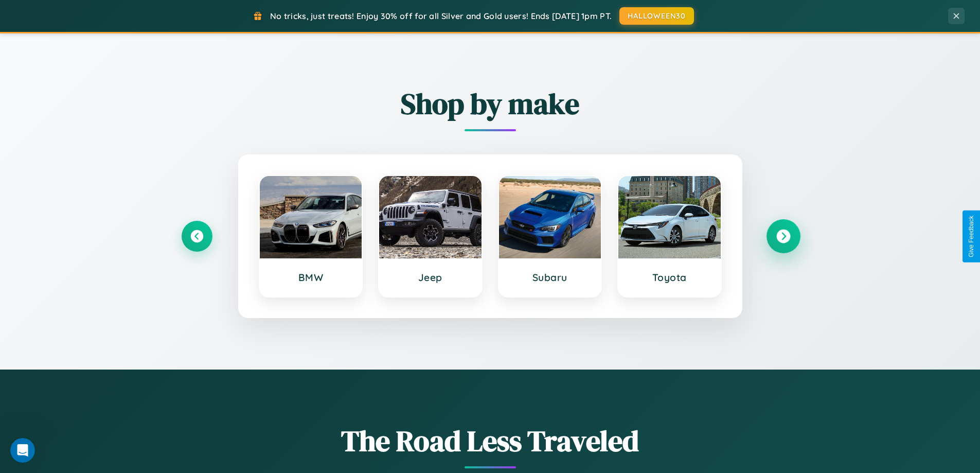 The image size is (980, 473). I want to click on button: HALLOWEEN30, so click(656, 16).